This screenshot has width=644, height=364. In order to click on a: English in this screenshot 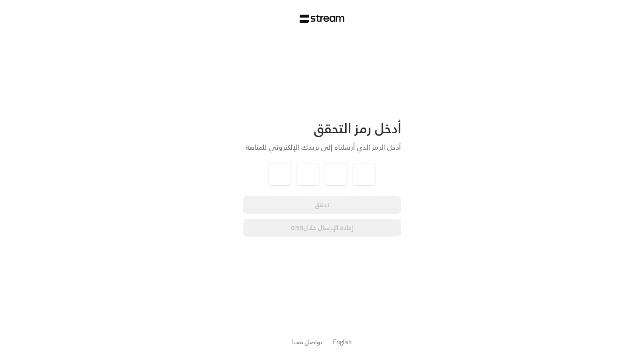, I will do `click(342, 342)`.